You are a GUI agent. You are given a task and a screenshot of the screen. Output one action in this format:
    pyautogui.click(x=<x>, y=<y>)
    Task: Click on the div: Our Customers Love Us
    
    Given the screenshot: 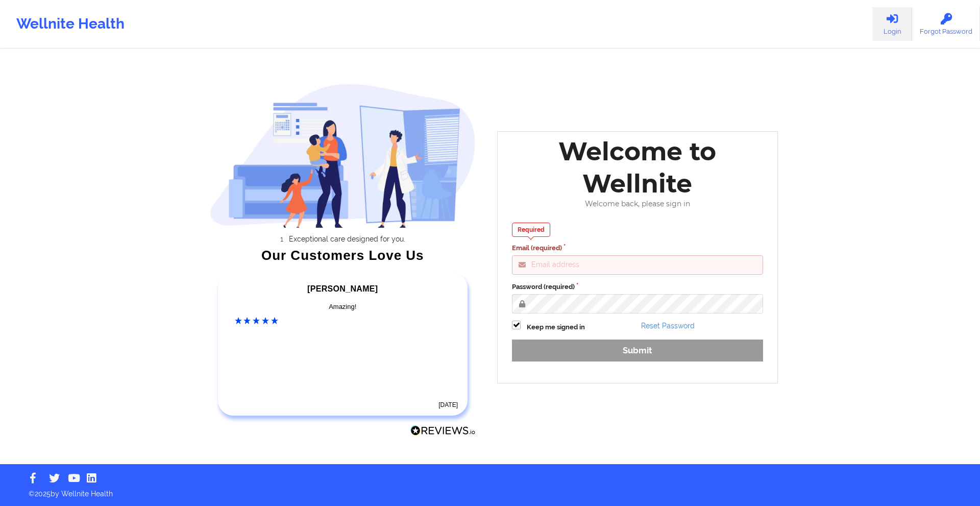 What is the action you would take?
    pyautogui.click(x=343, y=255)
    